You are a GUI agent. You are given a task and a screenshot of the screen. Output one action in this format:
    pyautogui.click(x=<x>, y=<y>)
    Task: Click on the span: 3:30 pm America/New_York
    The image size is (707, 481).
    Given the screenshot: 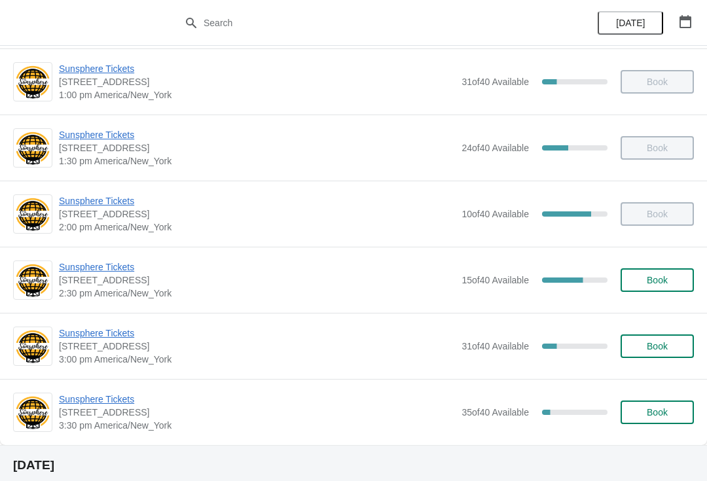 What is the action you would take?
    pyautogui.click(x=257, y=425)
    